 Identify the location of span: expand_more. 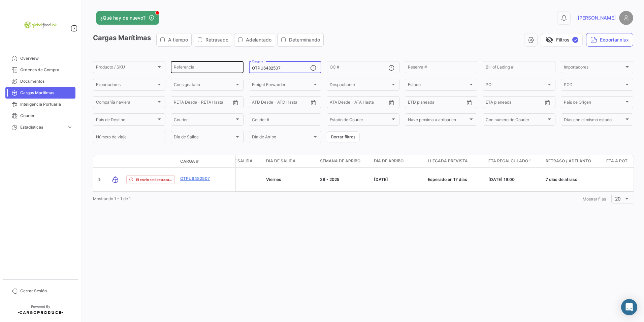
(70, 127).